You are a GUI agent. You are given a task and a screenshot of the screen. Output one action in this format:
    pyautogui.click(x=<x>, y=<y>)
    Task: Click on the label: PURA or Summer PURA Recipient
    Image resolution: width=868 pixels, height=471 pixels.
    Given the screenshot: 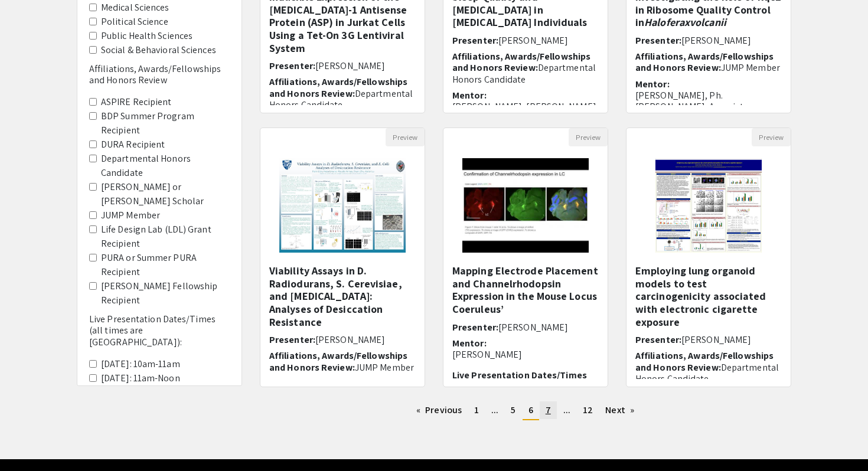 What is the action you would take?
    pyautogui.click(x=165, y=265)
    